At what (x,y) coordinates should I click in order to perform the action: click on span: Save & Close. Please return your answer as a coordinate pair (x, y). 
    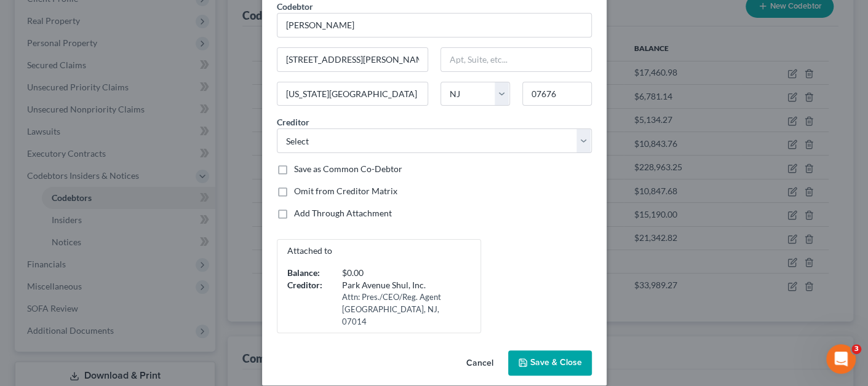
    Looking at the image, I should click on (557, 363).